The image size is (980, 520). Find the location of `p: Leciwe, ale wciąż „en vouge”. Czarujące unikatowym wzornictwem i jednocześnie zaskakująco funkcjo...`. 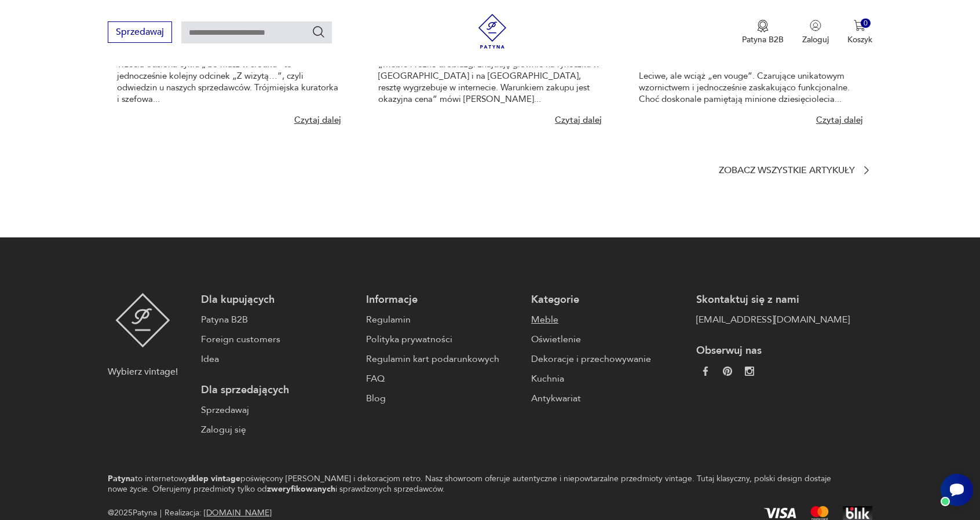

p: Leciwe, ale wciąż „en vouge”. Czarujące unikatowym wzornictwem i jednocześnie zaskakująco funkcjo... is located at coordinates (751, 88).